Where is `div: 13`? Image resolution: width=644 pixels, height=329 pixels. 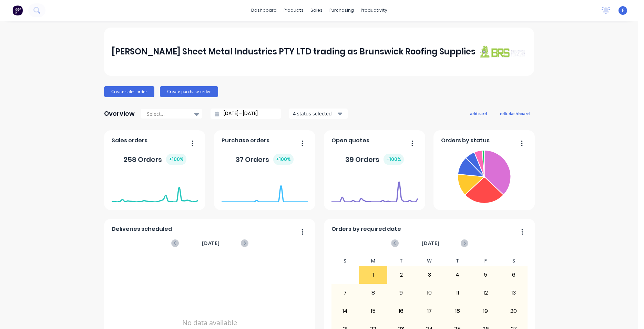 div: 13 is located at coordinates (514, 293).